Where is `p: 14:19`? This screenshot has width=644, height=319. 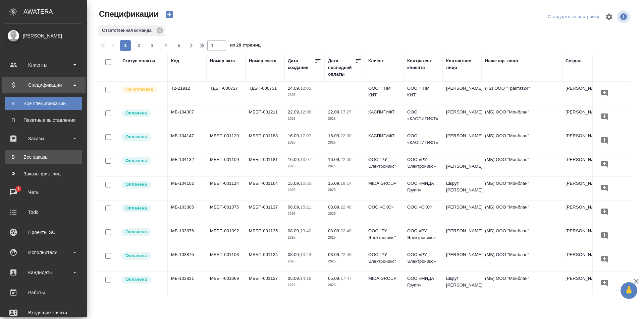 p: 14:19 is located at coordinates (306, 278).